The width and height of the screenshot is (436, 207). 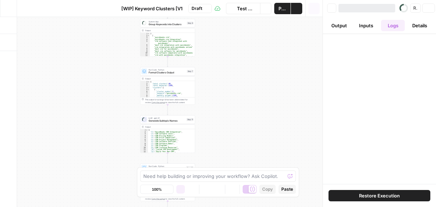 What do you see at coordinates (167, 118) in the screenshot?
I see `span: LLM · gpt-4.1` at bounding box center [167, 118].